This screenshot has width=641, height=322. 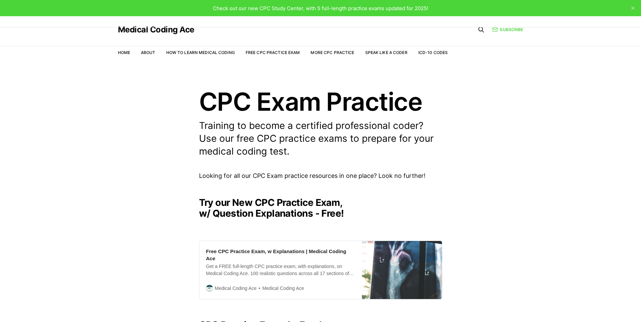 What do you see at coordinates (321, 176) in the screenshot?
I see `p: Looking for all our CPC Exam practice resources in one place? Look no further!` at bounding box center [321, 176].